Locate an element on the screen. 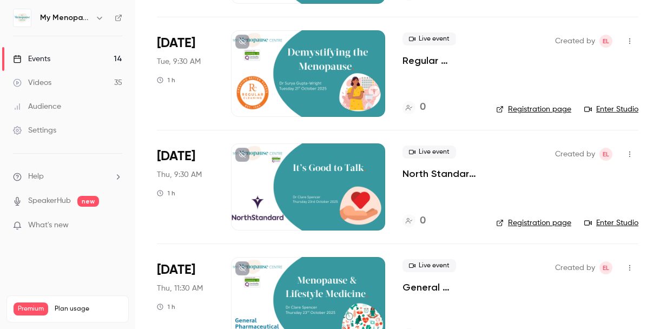 Image resolution: width=660 pixels, height=329 pixels. img: My Menopause Centre is located at coordinates (22, 18).